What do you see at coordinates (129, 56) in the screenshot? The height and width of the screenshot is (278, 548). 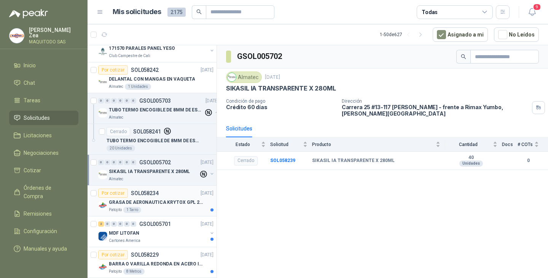 I see `p: Club Campestre de Cali` at bounding box center [129, 56].